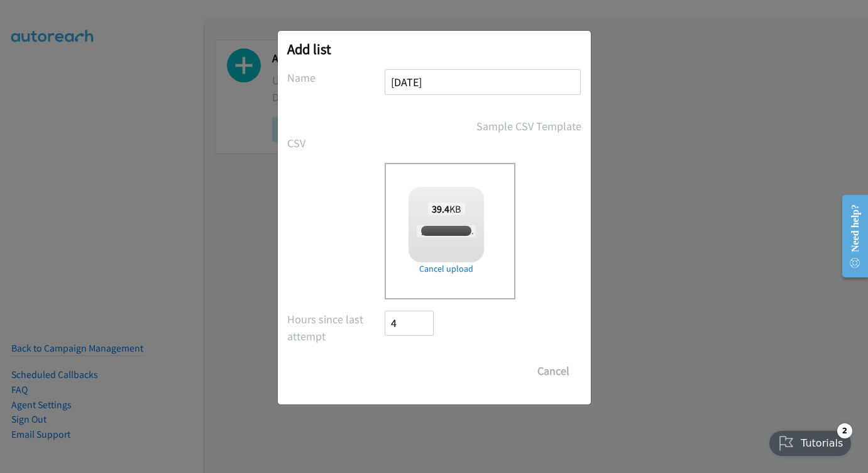 This screenshot has height=473, width=868. What do you see at coordinates (23, 42) in the screenshot?
I see `div: Need help?` at bounding box center [23, 42].